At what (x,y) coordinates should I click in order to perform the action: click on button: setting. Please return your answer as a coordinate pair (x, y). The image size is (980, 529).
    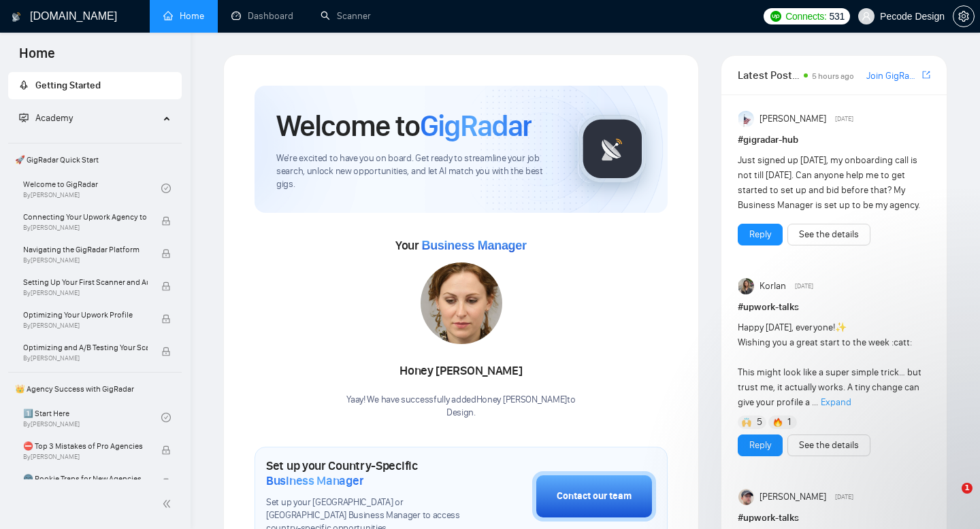
    Looking at the image, I should click on (964, 16).